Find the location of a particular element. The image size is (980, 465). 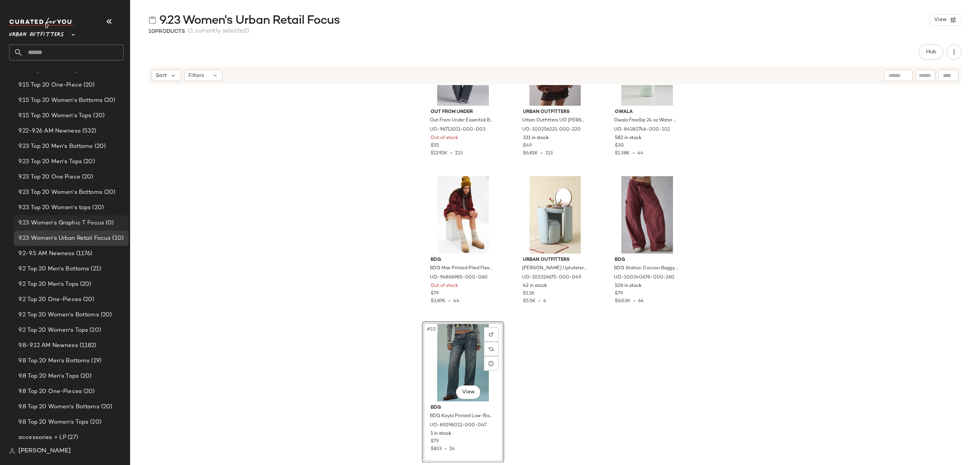

span: (1 currently selected) is located at coordinates (219, 31).